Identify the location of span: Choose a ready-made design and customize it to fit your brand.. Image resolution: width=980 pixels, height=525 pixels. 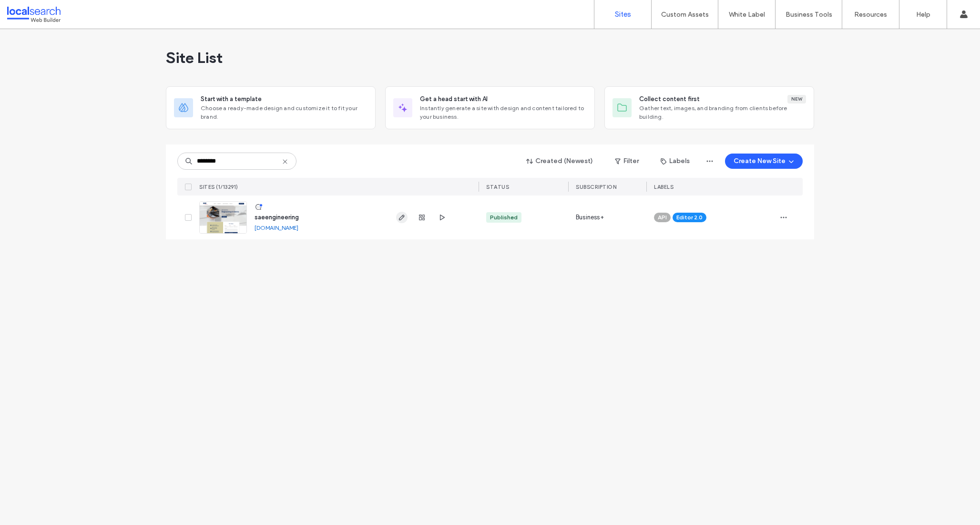
(284, 113).